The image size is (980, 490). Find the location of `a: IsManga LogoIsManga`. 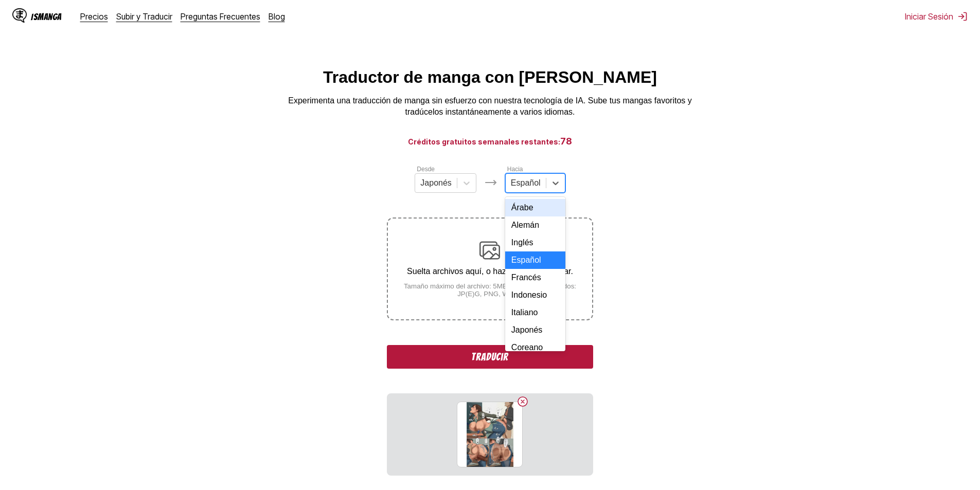

a: IsManga LogoIsManga is located at coordinates (46, 17).